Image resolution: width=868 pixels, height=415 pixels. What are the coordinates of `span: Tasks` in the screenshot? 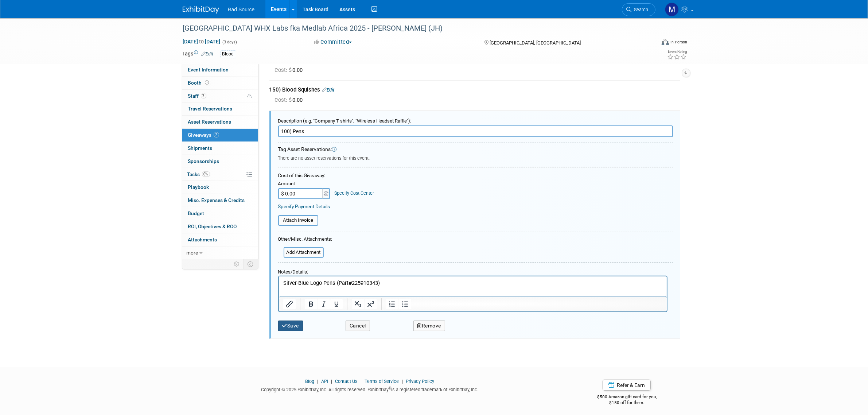 It's located at (199, 174).